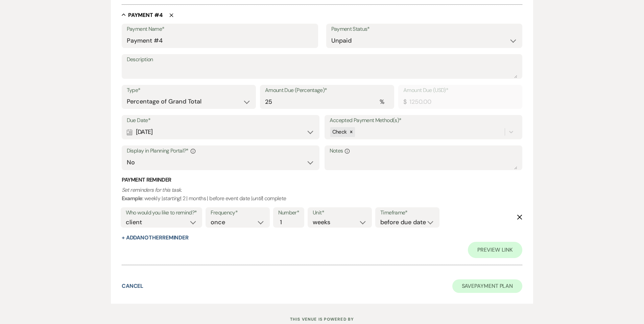 This screenshot has height=324, width=644. What do you see at coordinates (424, 29) in the screenshot?
I see `label: Payment Status*` at bounding box center [424, 29].